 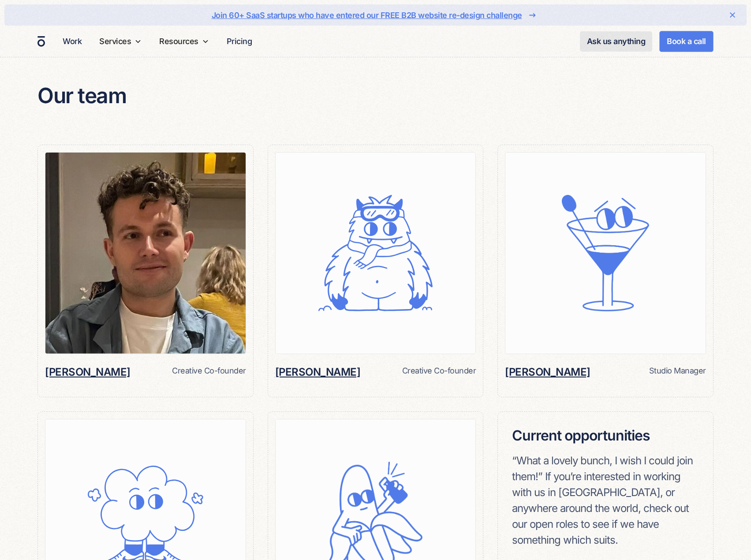 What do you see at coordinates (207, 96) in the screenshot?
I see `h4: Our team` at bounding box center [207, 96].